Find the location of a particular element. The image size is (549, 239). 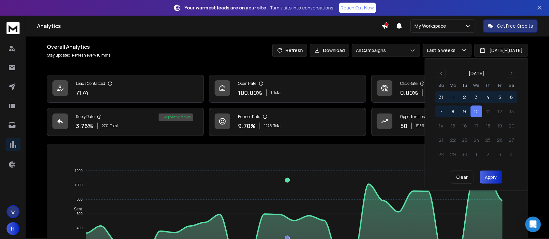

button: 9 is located at coordinates (465, 112).